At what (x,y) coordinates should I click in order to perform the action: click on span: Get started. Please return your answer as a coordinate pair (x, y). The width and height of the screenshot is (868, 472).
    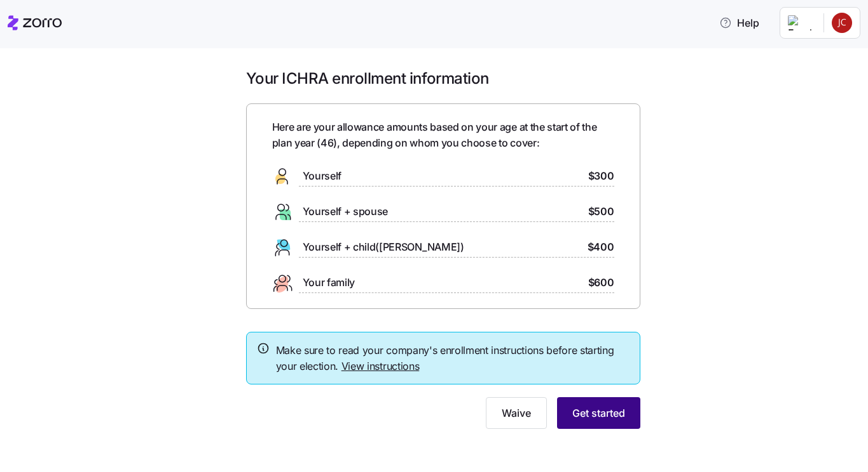
    Looking at the image, I should click on (598, 413).